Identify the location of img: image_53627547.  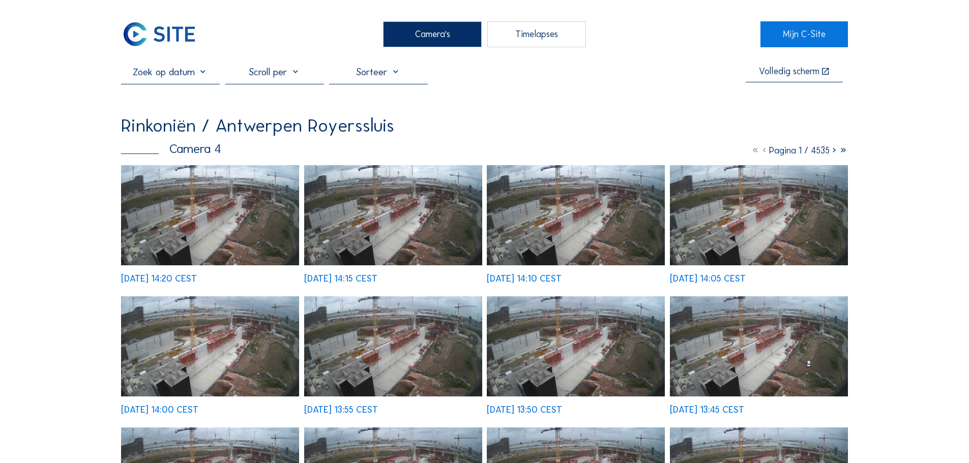
(393, 346).